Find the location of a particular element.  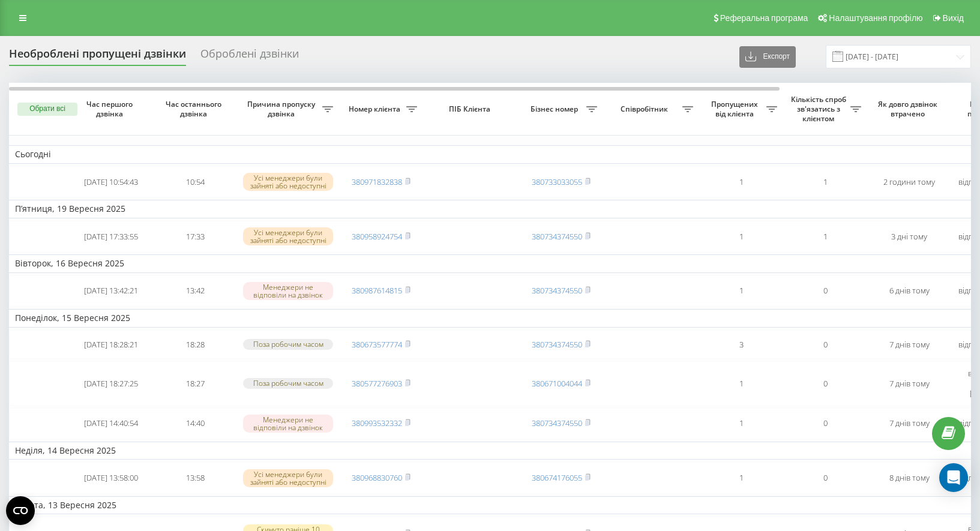

div: Оброблені дзвінки is located at coordinates (250, 57).